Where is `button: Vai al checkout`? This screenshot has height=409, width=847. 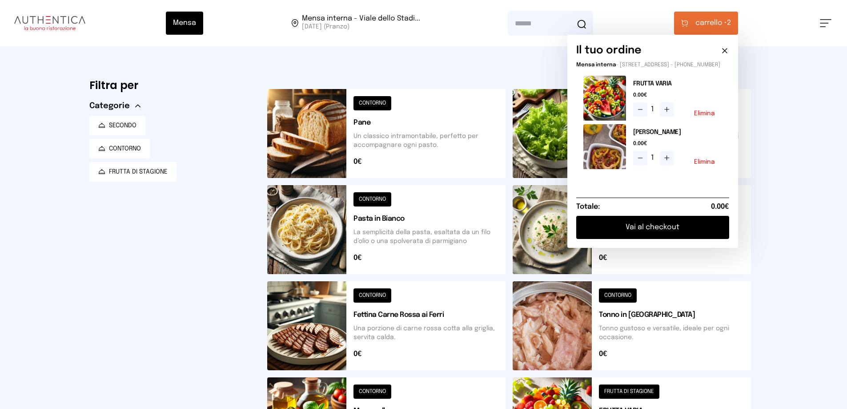
button: Vai al checkout is located at coordinates (653, 227).